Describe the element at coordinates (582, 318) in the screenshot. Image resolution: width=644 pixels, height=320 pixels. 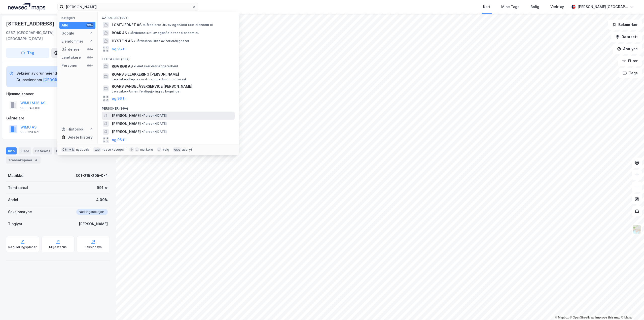
I see `a: OpenStreetMap` at that location.